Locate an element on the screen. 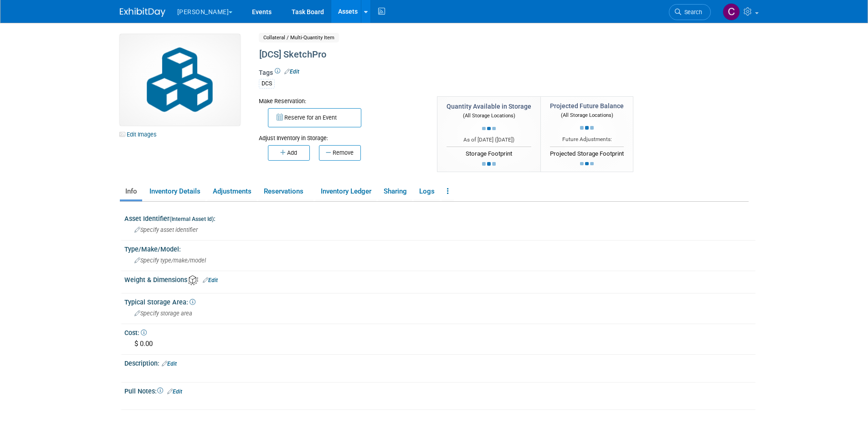 Image resolution: width=868 pixels, height=435 pixels. div: DCS is located at coordinates (266, 84).